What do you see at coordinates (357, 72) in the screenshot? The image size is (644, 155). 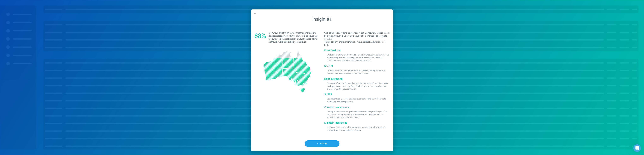 I see `div: It's time to think about exercise and diet. Keeping healthy prevents so many things: getting in e...` at bounding box center [357, 72].